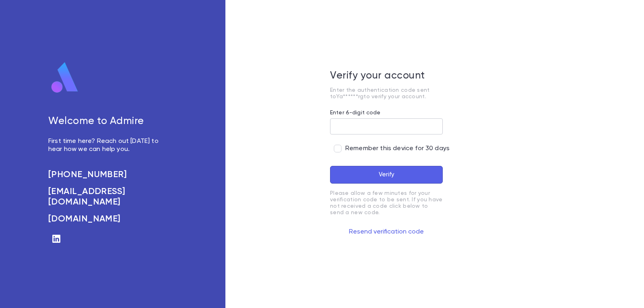  What do you see at coordinates (386, 203) in the screenshot?
I see `p: Please allow a few minutes for your verification code to be sent. If you have not received a code...` at bounding box center [386, 203].